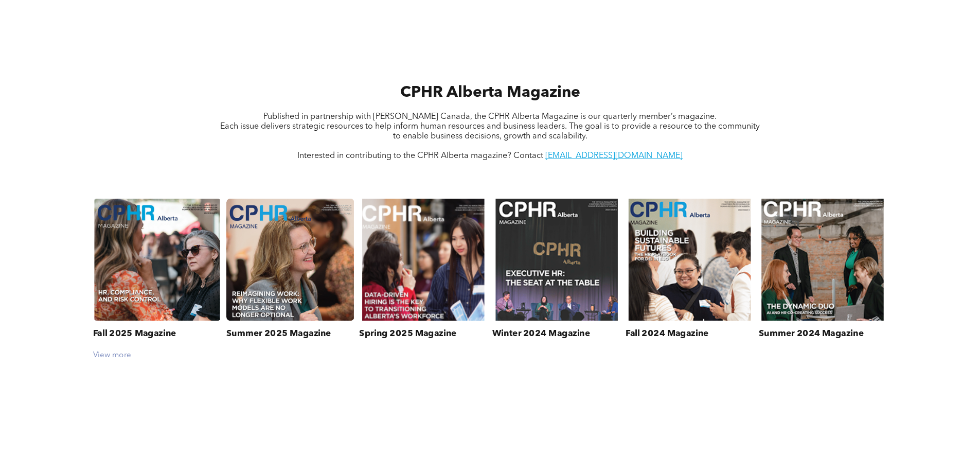 The height and width of the screenshot is (473, 980). Describe the element at coordinates (420, 156) in the screenshot. I see `span: Interested in contributing to the CPHR Alberta magazine? Contact` at that location.